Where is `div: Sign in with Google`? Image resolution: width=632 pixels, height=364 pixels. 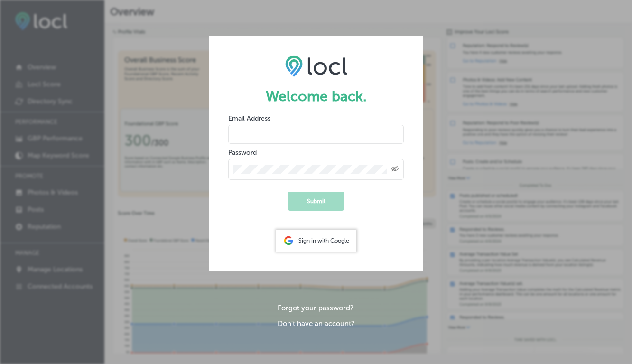
div: Sign in with Google is located at coordinates (316, 240).